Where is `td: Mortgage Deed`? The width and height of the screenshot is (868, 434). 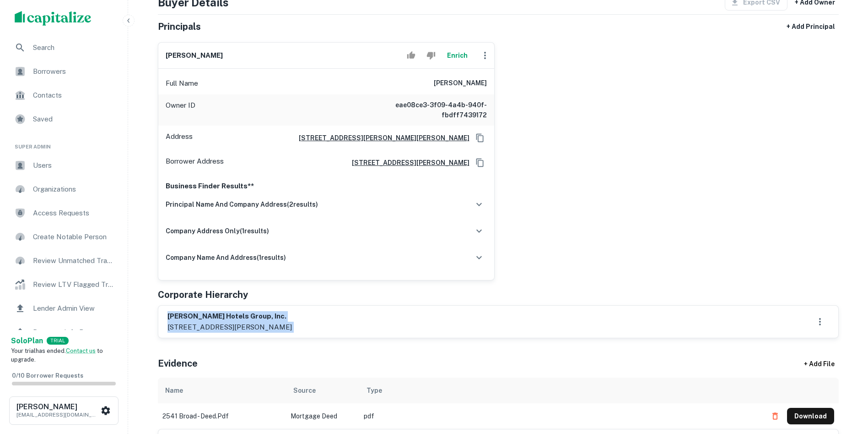 td: Mortgage Deed is located at coordinates (323, 416).